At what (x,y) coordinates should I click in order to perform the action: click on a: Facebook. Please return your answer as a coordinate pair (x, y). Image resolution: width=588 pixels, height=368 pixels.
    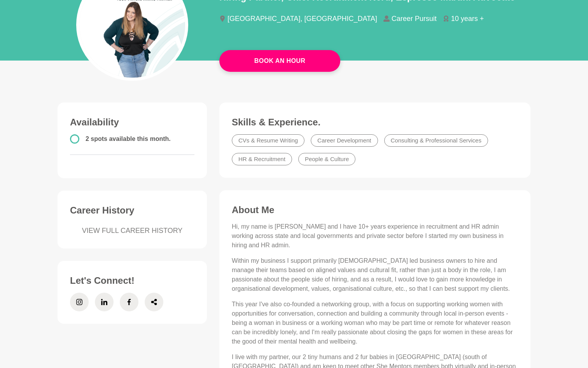
    Looking at the image, I should click on (129, 302).